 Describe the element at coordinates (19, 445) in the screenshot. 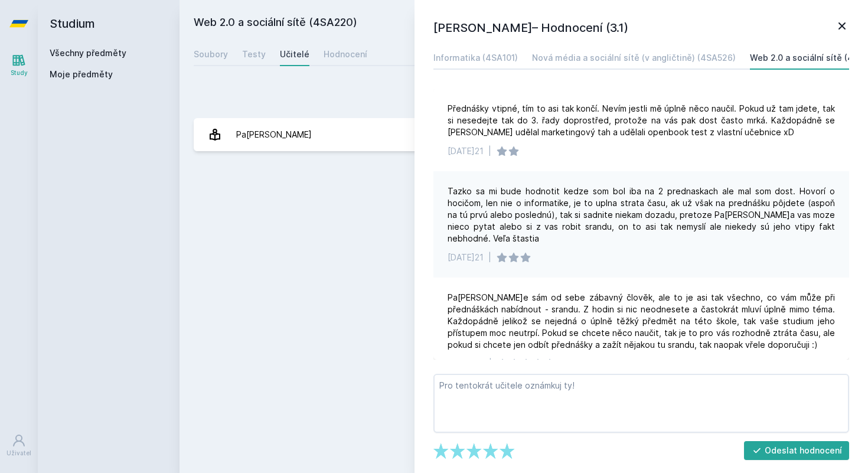

I see `a: Uživatel` at that location.